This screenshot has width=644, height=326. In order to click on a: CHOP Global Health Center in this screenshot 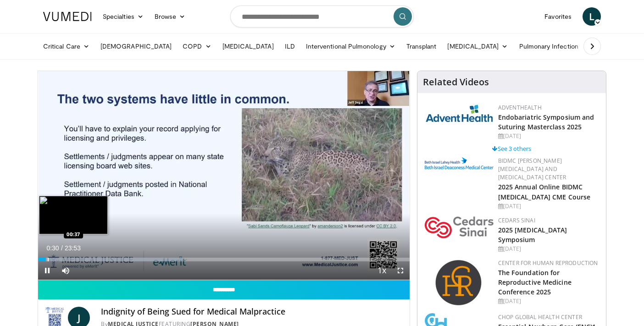, I will do `click(540, 317)`.